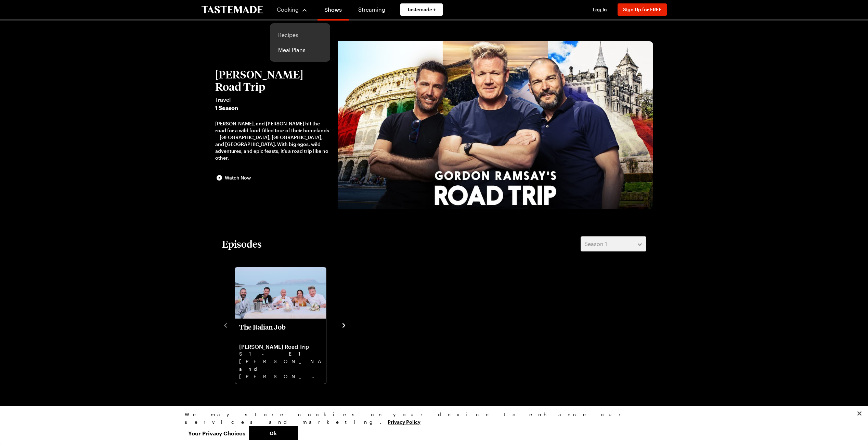 The image size is (868, 445). What do you see at coordinates (596, 244) in the screenshot?
I see `span: Season 1` at bounding box center [596, 244].